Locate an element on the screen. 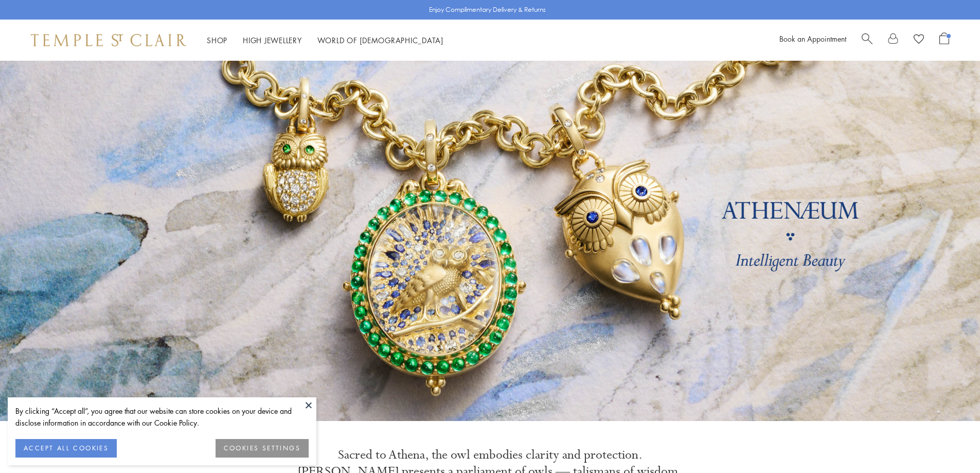 This screenshot has height=473, width=980. img: Temple St. Clair is located at coordinates (108, 40).